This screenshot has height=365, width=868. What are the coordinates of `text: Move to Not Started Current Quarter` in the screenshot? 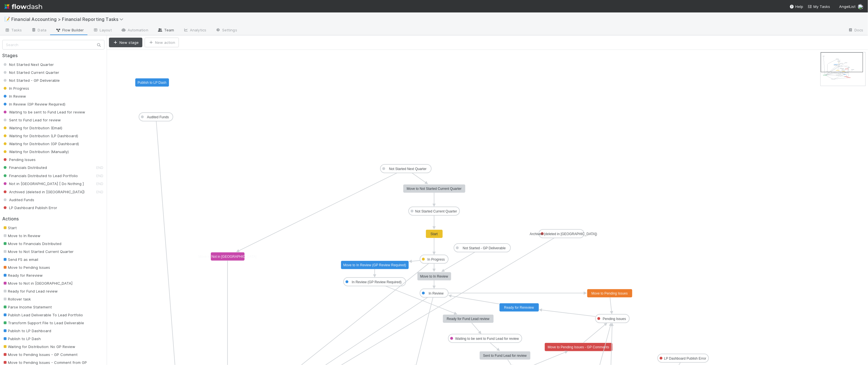 It's located at (434, 189).